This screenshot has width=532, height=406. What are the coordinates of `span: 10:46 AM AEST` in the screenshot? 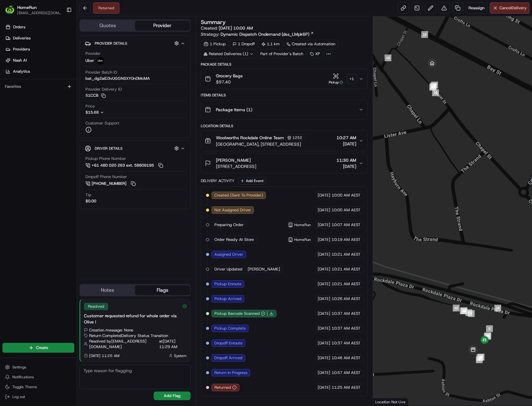 It's located at (346, 358).